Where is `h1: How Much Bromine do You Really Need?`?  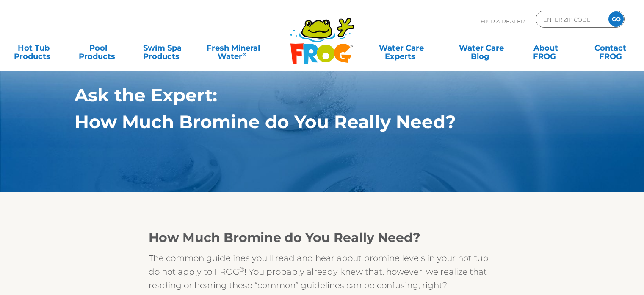
h1: How Much Bromine do You Really Need? is located at coordinates (302, 122).